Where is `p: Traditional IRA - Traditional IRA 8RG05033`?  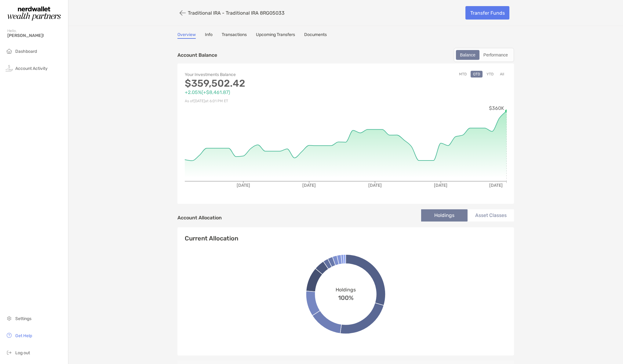 p: Traditional IRA - Traditional IRA 8RG05033 is located at coordinates (236, 13).